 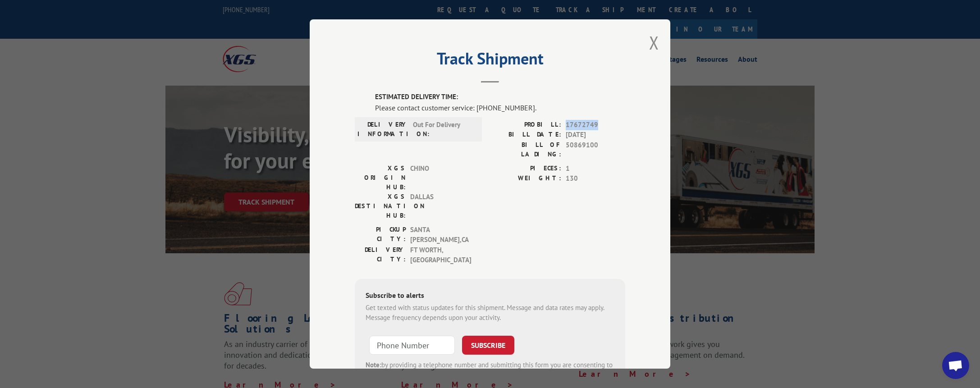 What do you see at coordinates (380, 178) in the screenshot?
I see `label: XGS ORIGIN HUB:` at bounding box center [380, 178].